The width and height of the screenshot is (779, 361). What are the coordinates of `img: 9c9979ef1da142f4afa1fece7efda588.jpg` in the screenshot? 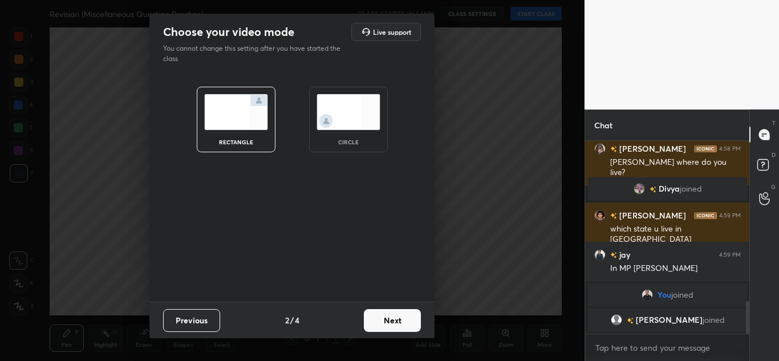 It's located at (647, 295).